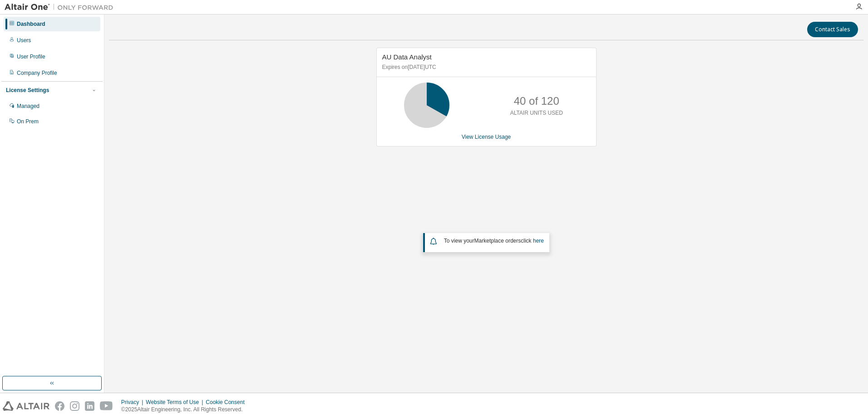 The width and height of the screenshot is (868, 419). What do you see at coordinates (536, 101) in the screenshot?
I see `p: 40 of 120` at bounding box center [536, 101].